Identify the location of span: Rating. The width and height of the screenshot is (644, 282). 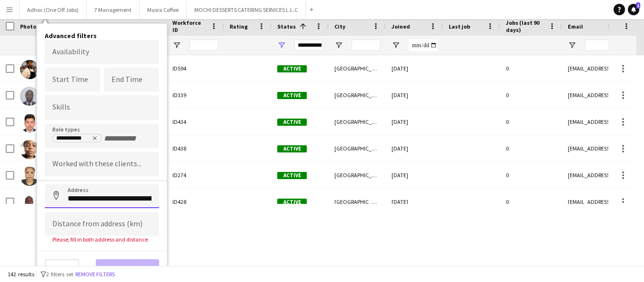
(239, 26).